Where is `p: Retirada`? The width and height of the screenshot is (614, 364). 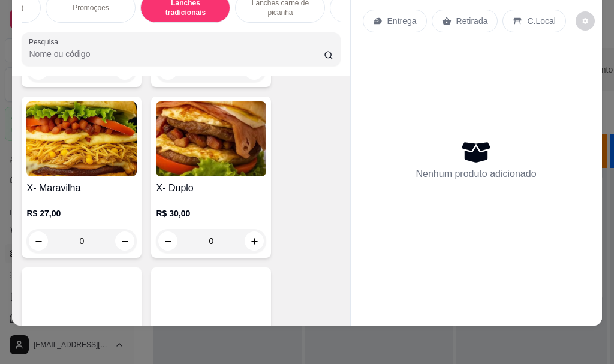
p: Retirada is located at coordinates (472, 21).